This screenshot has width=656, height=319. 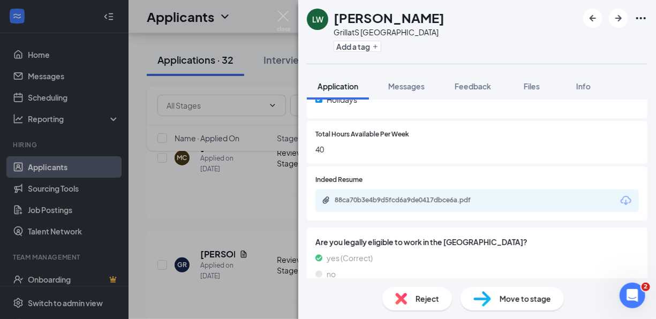 What do you see at coordinates (349, 258) in the screenshot?
I see `span: yes (Correct)` at bounding box center [349, 258].